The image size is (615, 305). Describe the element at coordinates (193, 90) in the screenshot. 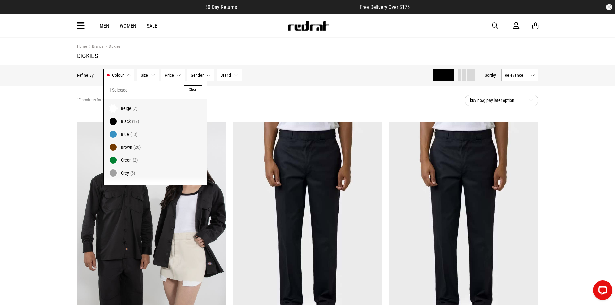

I see `button: Clear` at that location.